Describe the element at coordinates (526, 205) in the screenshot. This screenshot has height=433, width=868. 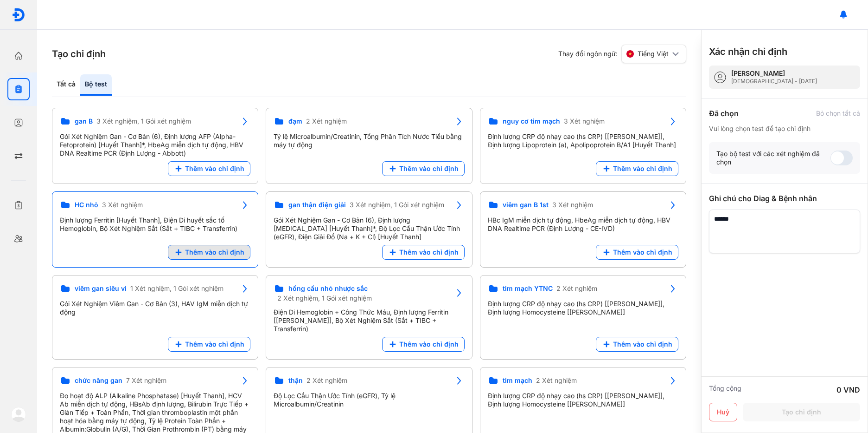
I see `span: viêm gan B 1st` at that location.